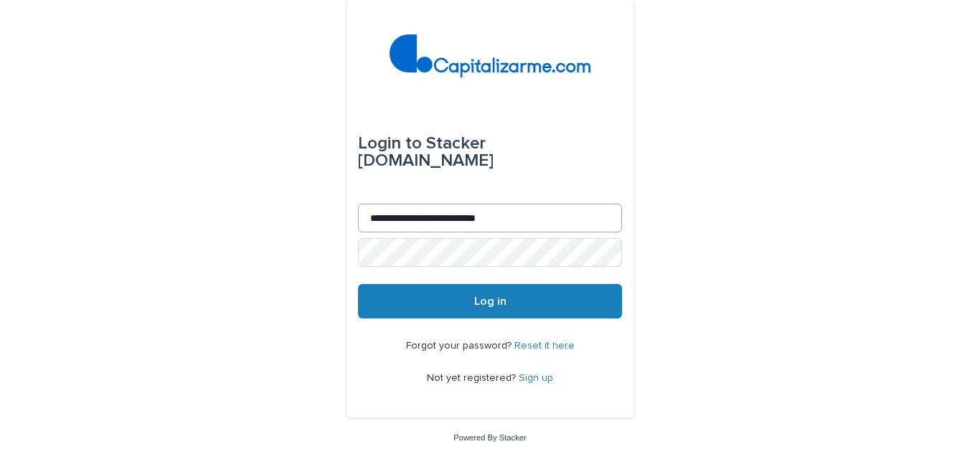 The height and width of the screenshot is (454, 980). Describe the element at coordinates (490, 301) in the screenshot. I see `button: Log in` at that location.